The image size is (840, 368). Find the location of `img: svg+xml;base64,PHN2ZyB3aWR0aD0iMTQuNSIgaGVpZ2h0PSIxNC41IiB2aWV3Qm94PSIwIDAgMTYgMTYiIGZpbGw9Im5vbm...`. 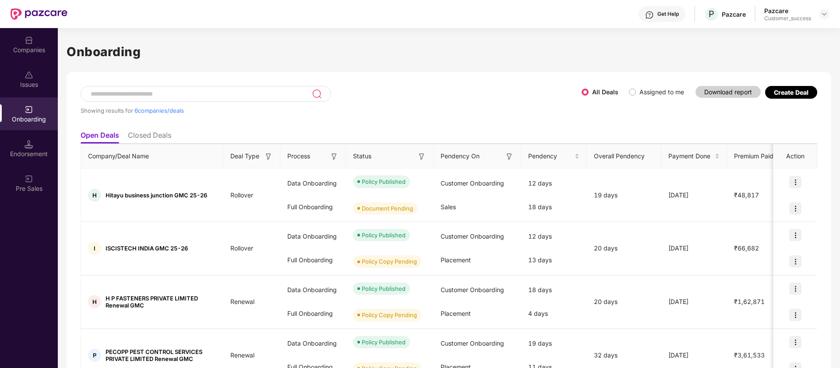

img: svg+xml;base64,PHN2ZyB3aWR0aD0iMTQuNSIgaGVpZ2h0PSIxNC41IiB2aWV3Qm94PSIwIDAgMTYgMTYiIGZpbGw9Im5vbm... is located at coordinates (29, 144).